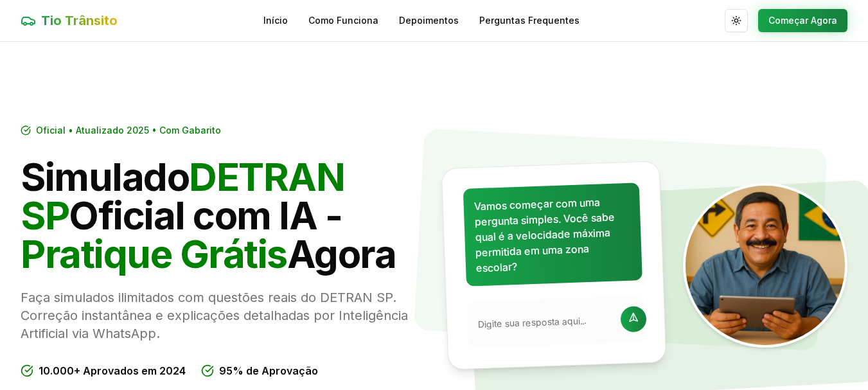 Image resolution: width=868 pixels, height=390 pixels. What do you see at coordinates (222, 215) in the screenshot?
I see `h1: Simulado Oficial com IA - Agora` at bounding box center [222, 215].